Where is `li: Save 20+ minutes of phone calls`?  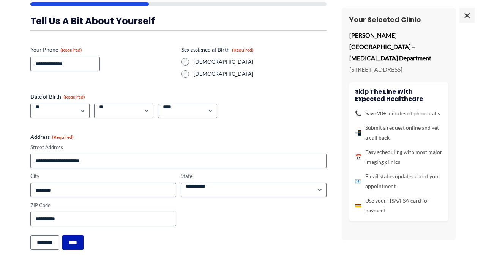
li: Save 20+ minutes of phone calls is located at coordinates (399, 114).